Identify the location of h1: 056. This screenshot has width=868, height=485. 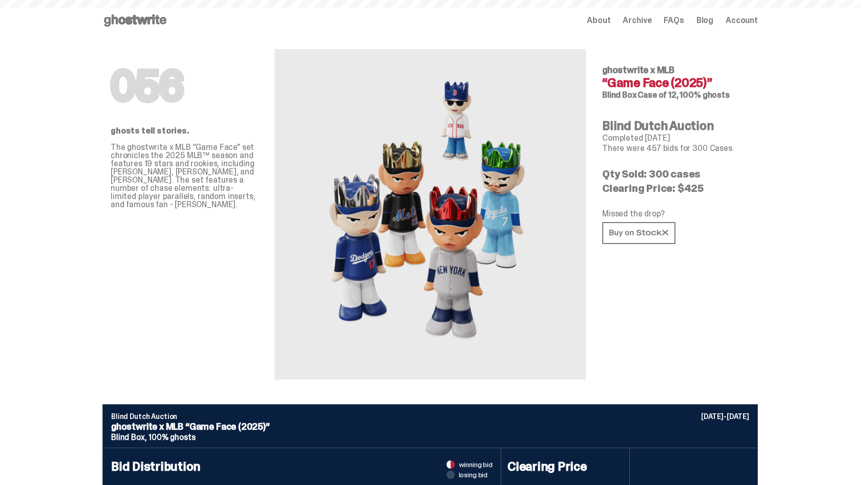
(184, 86).